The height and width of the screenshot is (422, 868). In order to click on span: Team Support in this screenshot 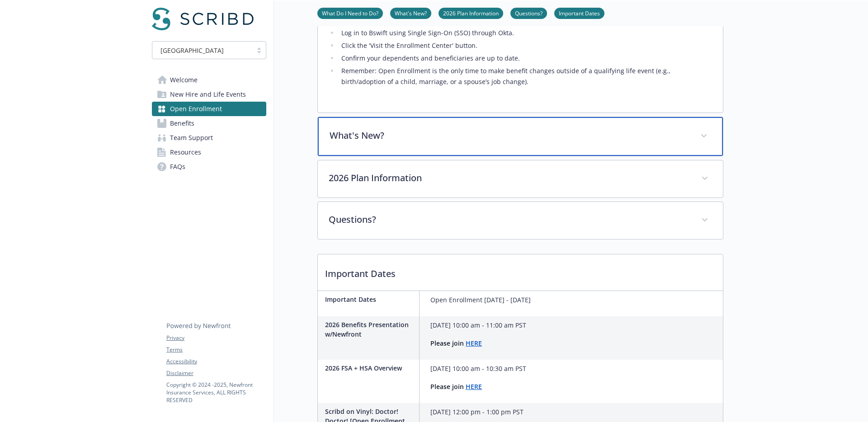, I will do `click(191, 138)`.